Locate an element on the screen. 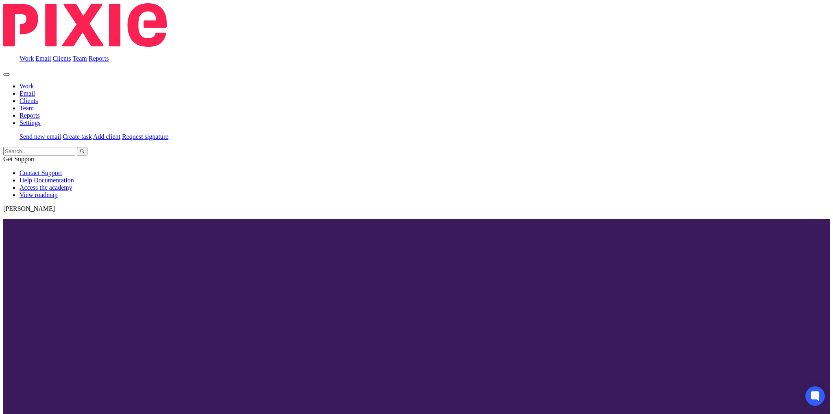 The height and width of the screenshot is (414, 833). a: Send new email is located at coordinates (40, 136).